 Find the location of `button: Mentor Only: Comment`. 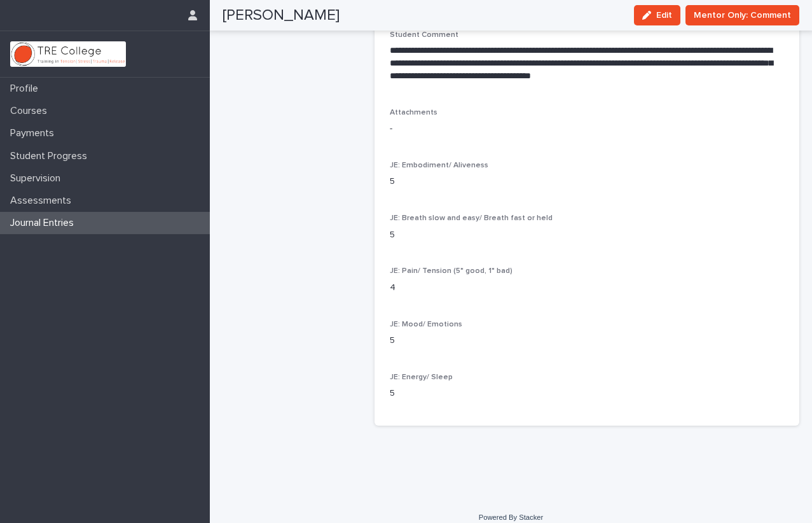

button: Mentor Only: Comment is located at coordinates (742, 15).